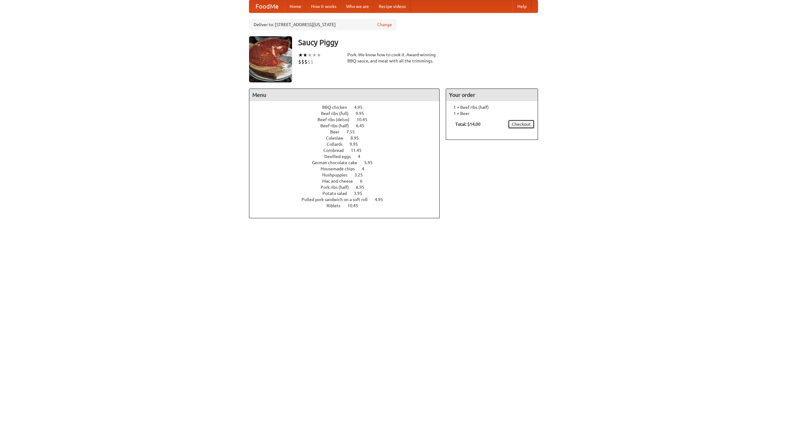  Describe the element at coordinates (357, 6) in the screenshot. I see `a: Who we are` at that location.